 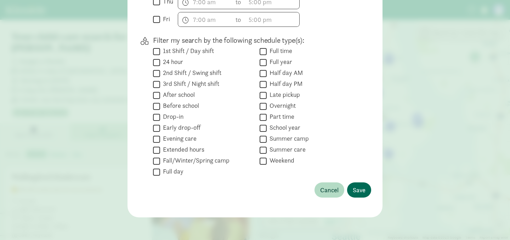 I want to click on label: Early drop-off, so click(x=180, y=128).